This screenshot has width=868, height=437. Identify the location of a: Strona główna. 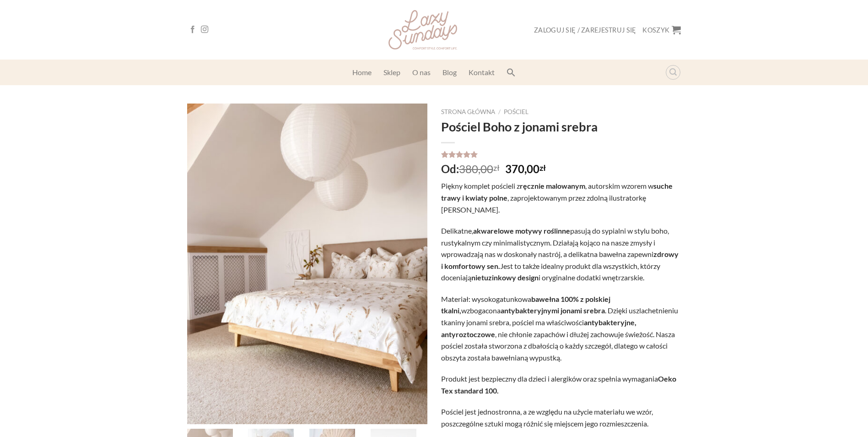
(468, 112).